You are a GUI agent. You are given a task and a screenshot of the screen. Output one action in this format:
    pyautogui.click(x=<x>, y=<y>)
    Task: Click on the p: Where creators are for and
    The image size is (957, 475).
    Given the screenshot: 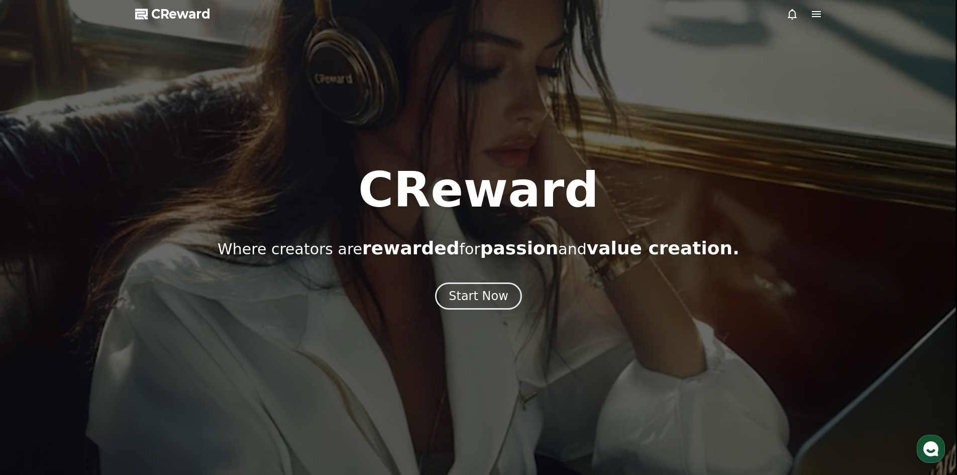 What is the action you would take?
    pyautogui.click(x=478, y=248)
    